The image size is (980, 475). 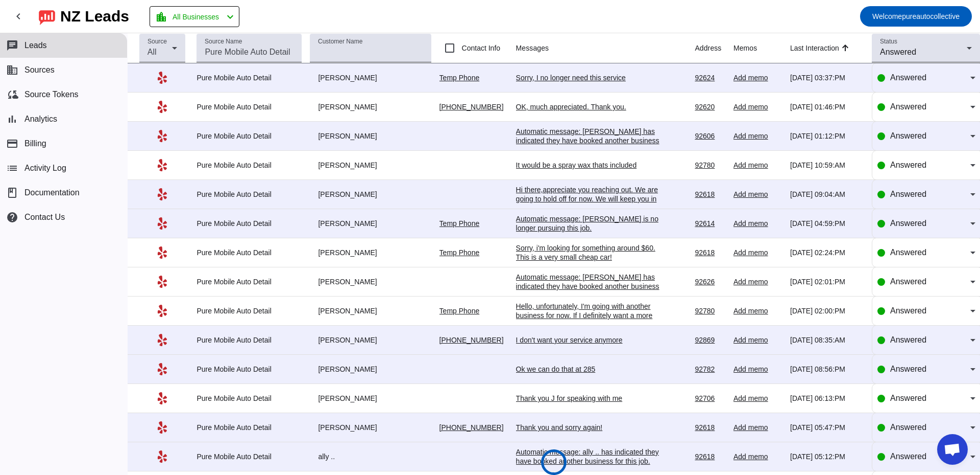 I want to click on span: Documentation, so click(x=52, y=192).